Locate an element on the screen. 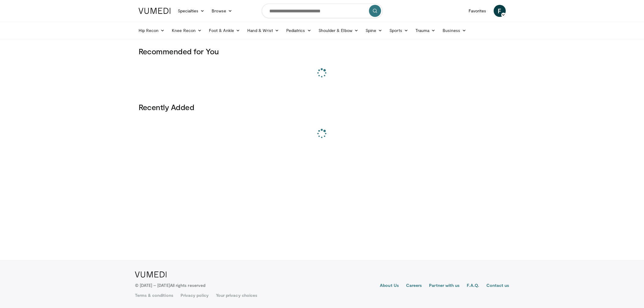 This screenshot has width=644, height=308. h3: Recommended for You is located at coordinates (322, 51).